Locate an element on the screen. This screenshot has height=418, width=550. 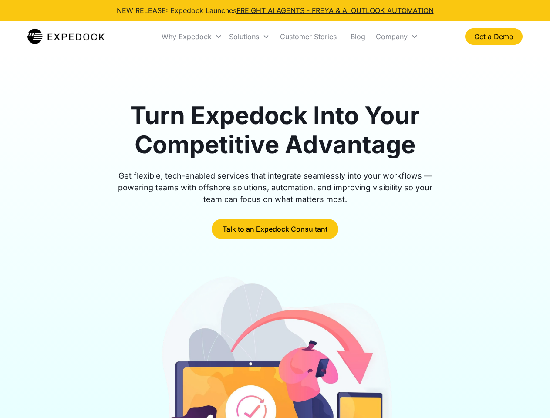
img: Expedock Logo is located at coordinates (66, 37).